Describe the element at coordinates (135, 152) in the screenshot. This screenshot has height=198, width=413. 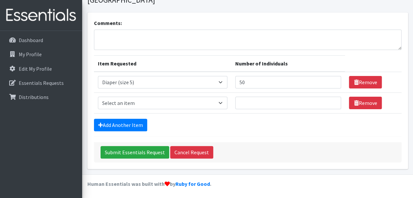
I see `input: Submit Essentials Request` at that location.